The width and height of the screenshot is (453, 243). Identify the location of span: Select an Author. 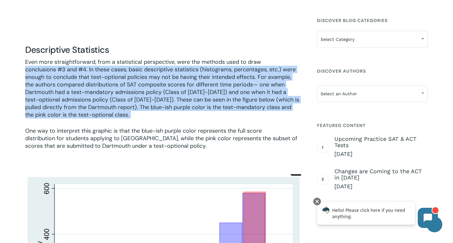
(373, 94).